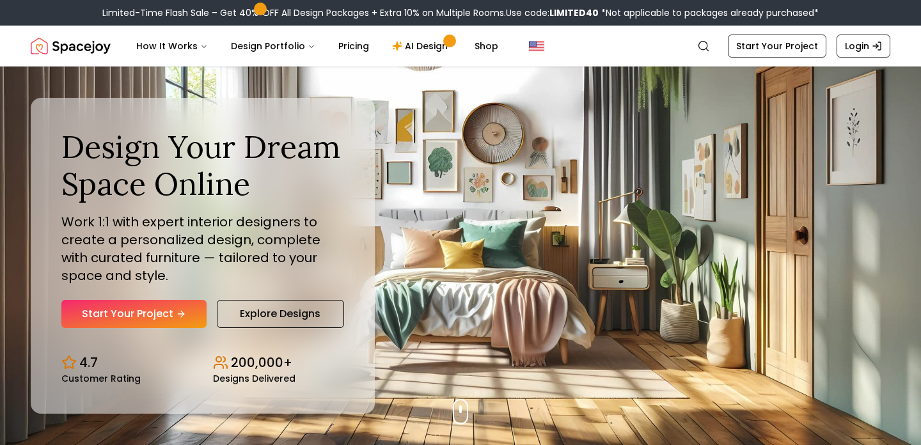  Describe the element at coordinates (460, 46) in the screenshot. I see `nav: Global` at that location.